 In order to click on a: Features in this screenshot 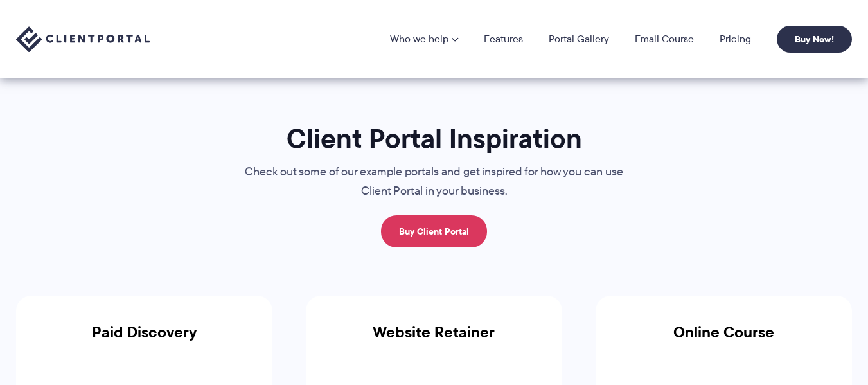, I will do `click(503, 39)`.